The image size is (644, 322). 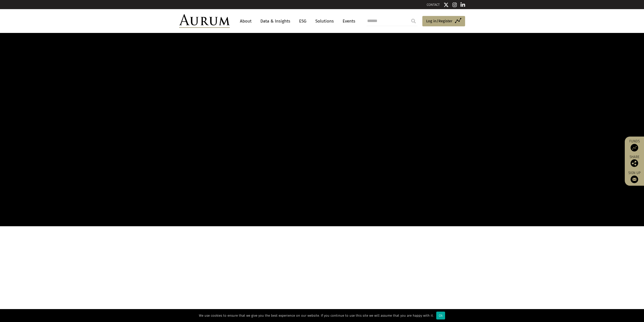 What do you see at coordinates (635, 148) in the screenshot?
I see `img: Access Funds` at bounding box center [635, 148].